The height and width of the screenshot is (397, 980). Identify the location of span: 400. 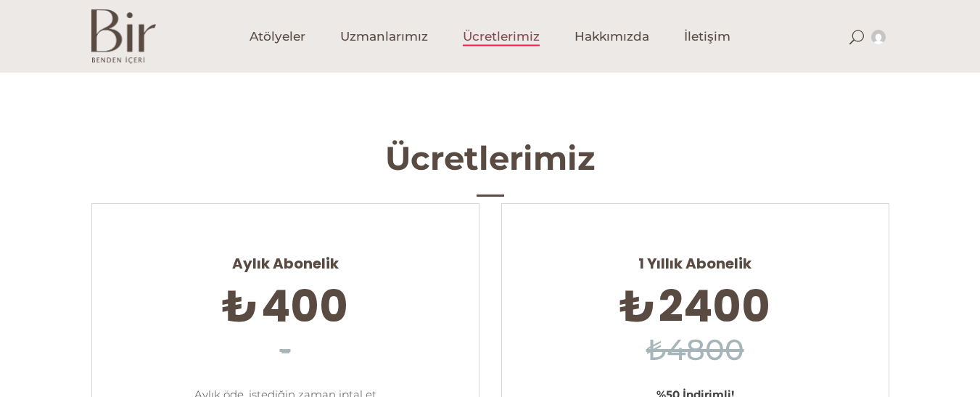
(305, 306).